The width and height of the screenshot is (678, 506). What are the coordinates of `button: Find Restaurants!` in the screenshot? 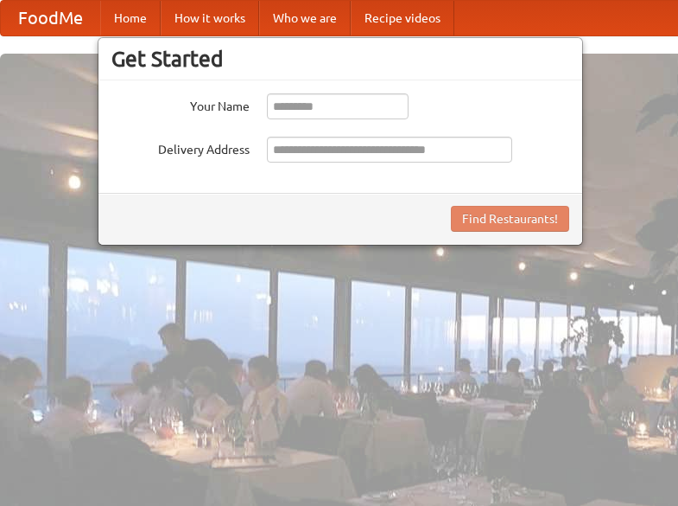 It's located at (510, 219).